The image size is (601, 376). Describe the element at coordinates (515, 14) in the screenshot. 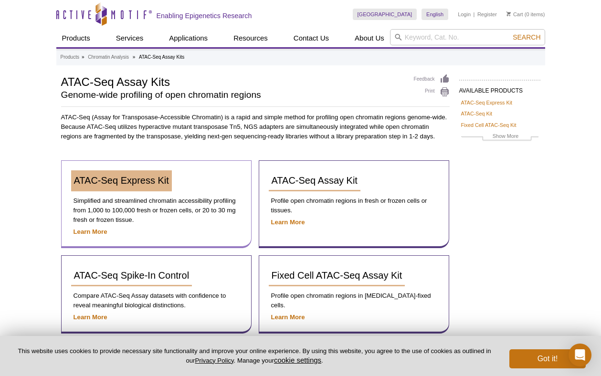

I see `a: Cart` at that location.